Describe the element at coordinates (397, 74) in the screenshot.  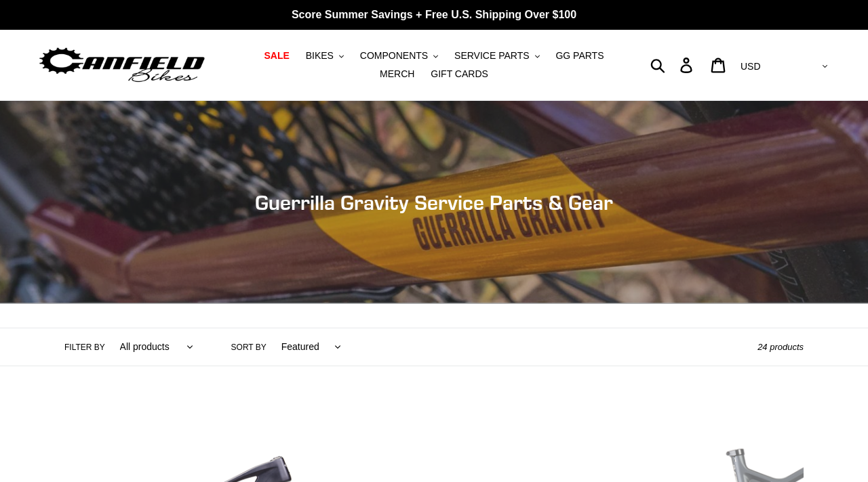
I see `a: MERCH` at that location.